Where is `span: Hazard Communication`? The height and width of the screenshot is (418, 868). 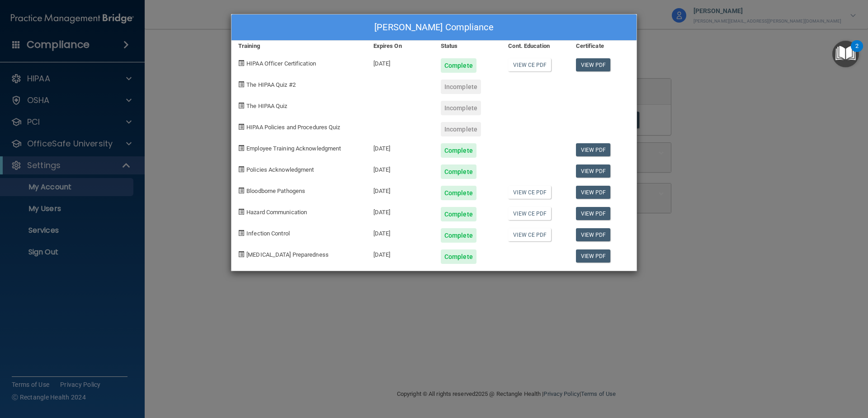 span: Hazard Communication is located at coordinates (276, 212).